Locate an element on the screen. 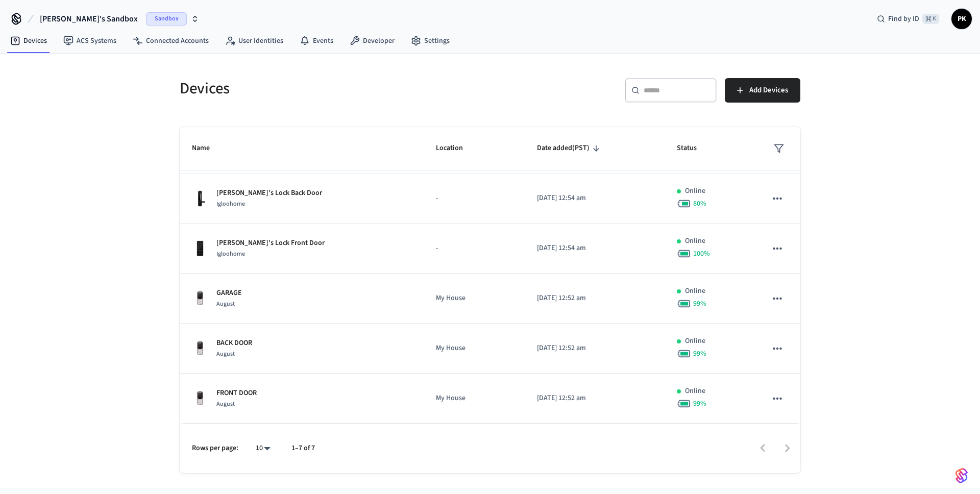 The image size is (980, 494). a: Events is located at coordinates (316, 41).